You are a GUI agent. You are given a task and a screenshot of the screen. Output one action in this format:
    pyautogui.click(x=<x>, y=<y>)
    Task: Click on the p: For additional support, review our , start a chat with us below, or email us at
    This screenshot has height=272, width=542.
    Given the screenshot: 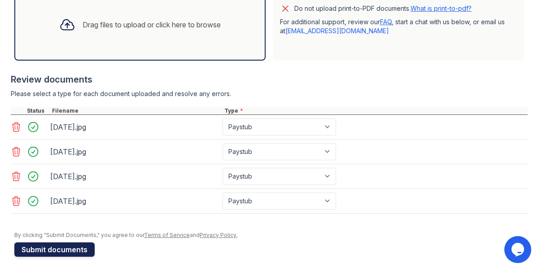 What is the action you would take?
    pyautogui.click(x=399, y=26)
    